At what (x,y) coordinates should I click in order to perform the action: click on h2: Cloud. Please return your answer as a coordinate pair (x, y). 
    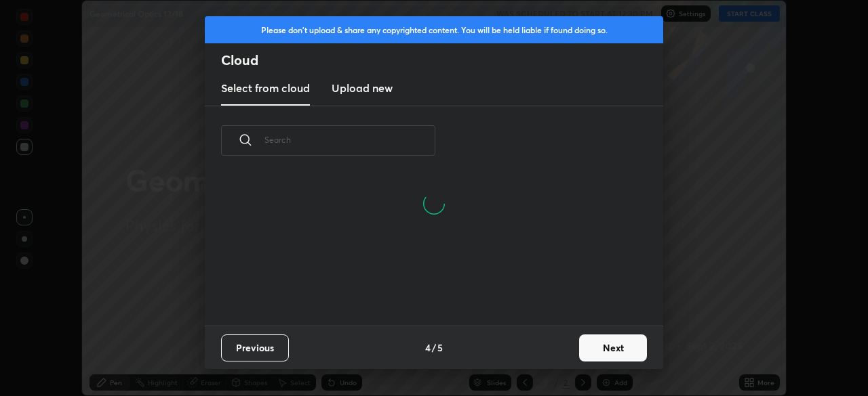
    Looking at the image, I should click on (442, 60).